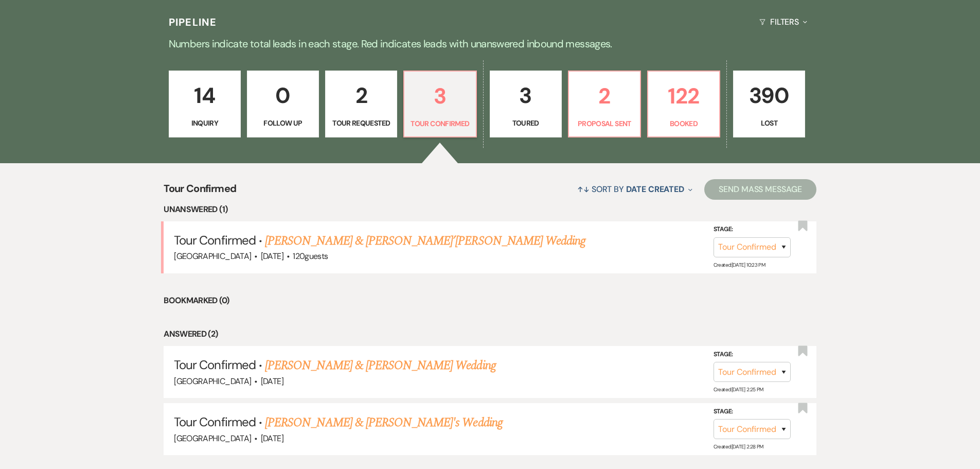  I want to click on a: 3Toured, so click(526, 104).